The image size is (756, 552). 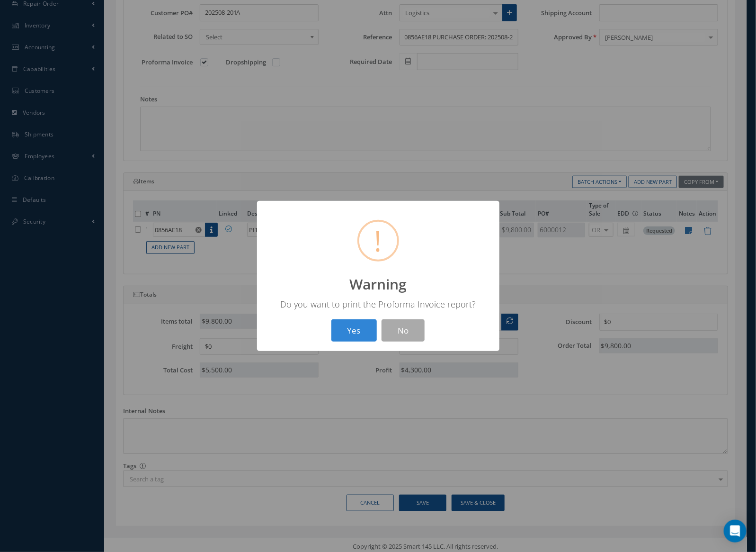 What do you see at coordinates (735, 531) in the screenshot?
I see `div: Open Intercom Messenger` at bounding box center [735, 531].